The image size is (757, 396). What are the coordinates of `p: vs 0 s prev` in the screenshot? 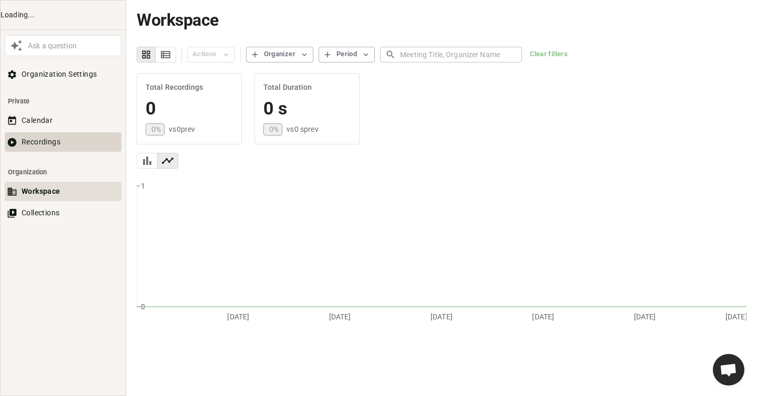 It's located at (302, 129).